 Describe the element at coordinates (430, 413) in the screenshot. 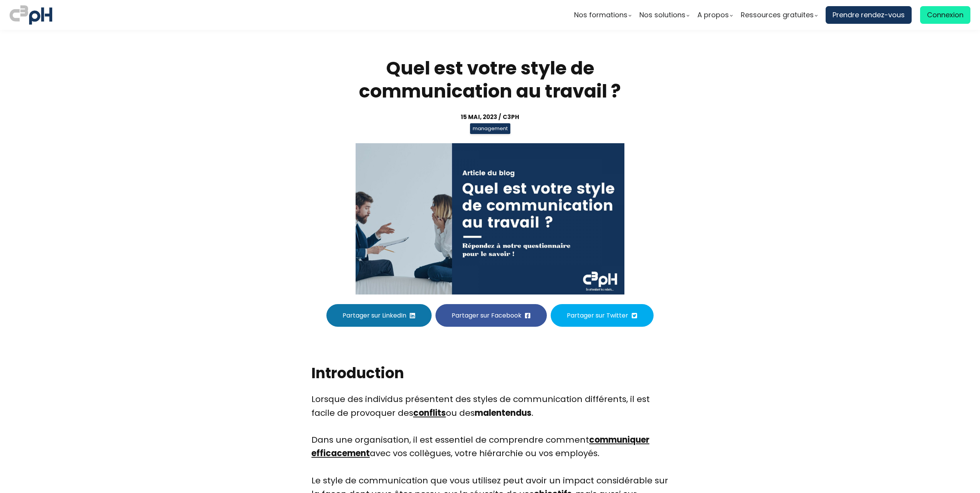

I see `a: conflits` at that location.